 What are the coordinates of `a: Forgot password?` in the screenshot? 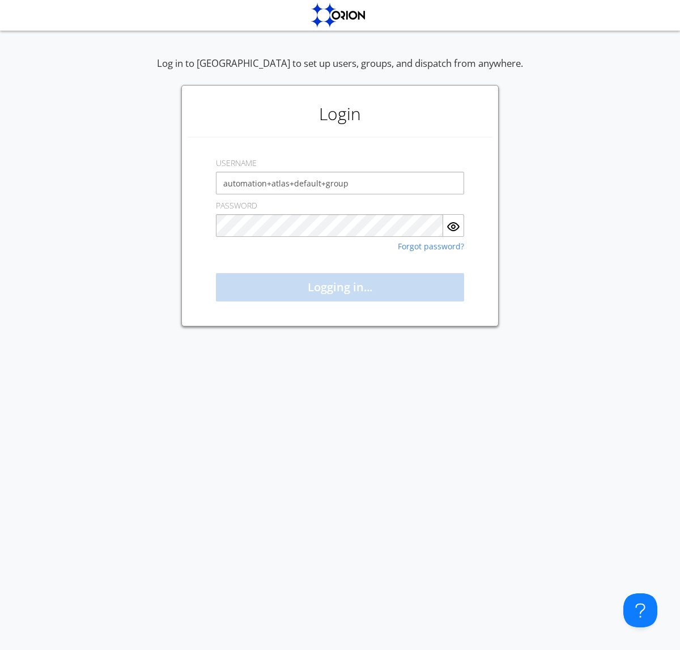 It's located at (431, 247).